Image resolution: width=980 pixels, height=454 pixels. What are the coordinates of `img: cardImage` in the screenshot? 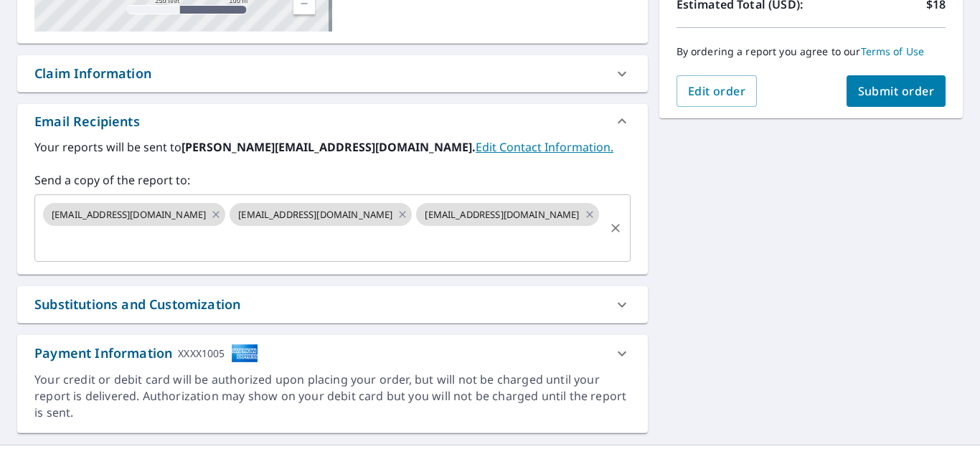 It's located at (245, 353).